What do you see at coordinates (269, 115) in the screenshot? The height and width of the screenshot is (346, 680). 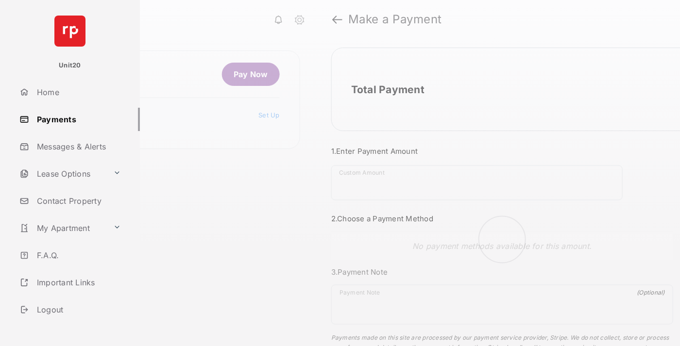 I see `a: Set Up` at bounding box center [269, 115].